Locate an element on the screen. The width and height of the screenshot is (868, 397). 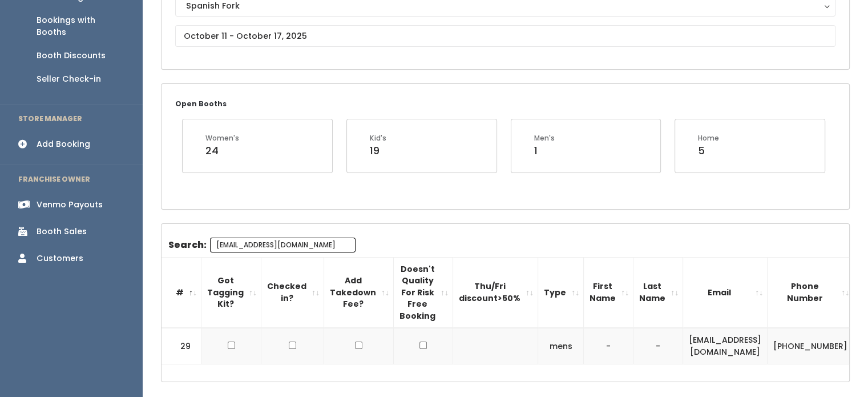
div: Booth Discounts is located at coordinates (70, 55).